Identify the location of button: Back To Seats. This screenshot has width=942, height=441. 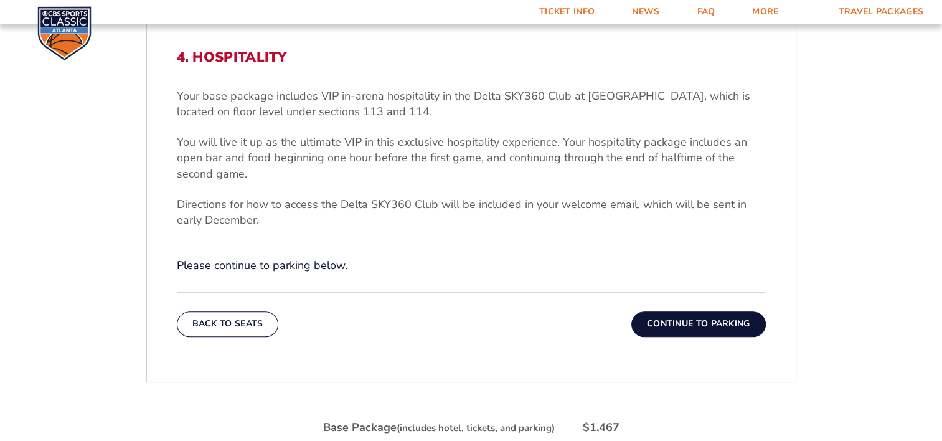
(228, 324).